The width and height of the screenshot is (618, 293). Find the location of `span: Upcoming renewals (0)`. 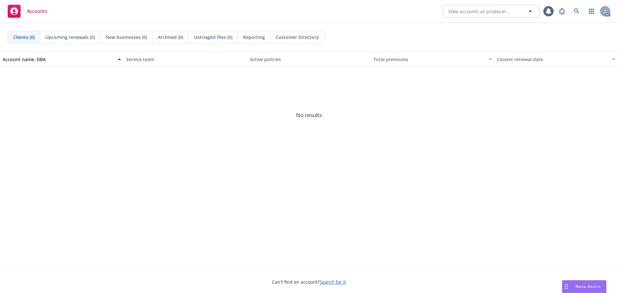

span: Upcoming renewals (0) is located at coordinates (70, 37).